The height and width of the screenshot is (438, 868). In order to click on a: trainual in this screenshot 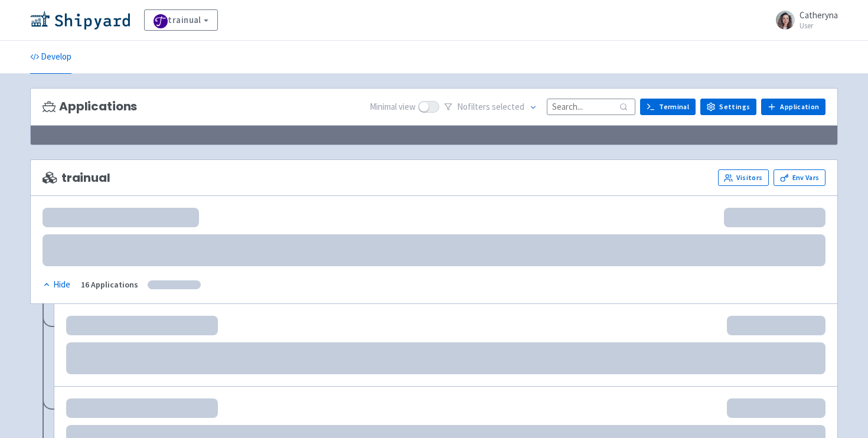, I will do `click(181, 20)`.